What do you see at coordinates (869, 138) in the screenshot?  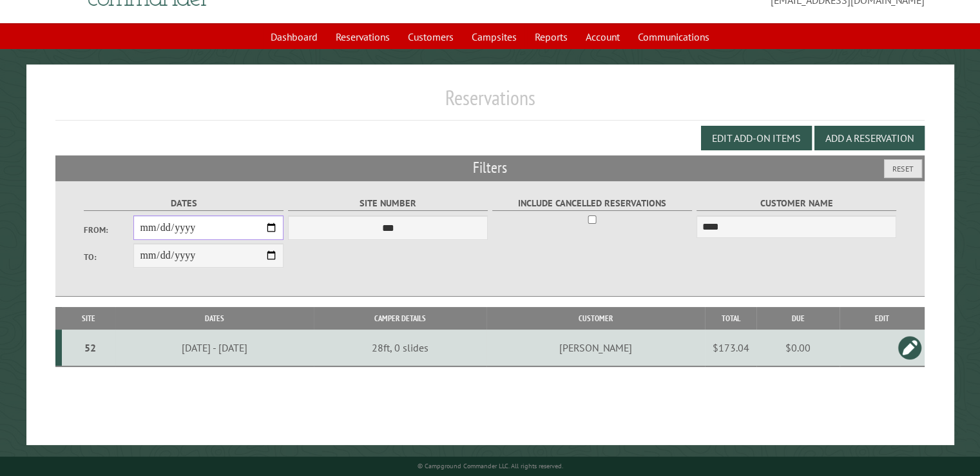 I see `button: Add a Reservation` at bounding box center [869, 138].